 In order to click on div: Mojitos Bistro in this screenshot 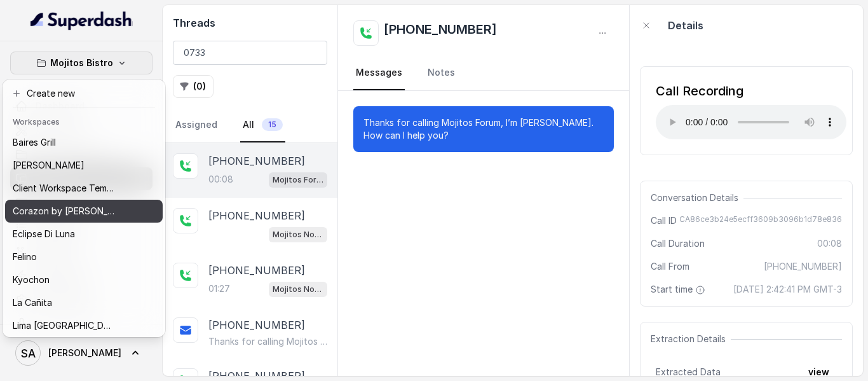, I will do `click(84, 208)`.